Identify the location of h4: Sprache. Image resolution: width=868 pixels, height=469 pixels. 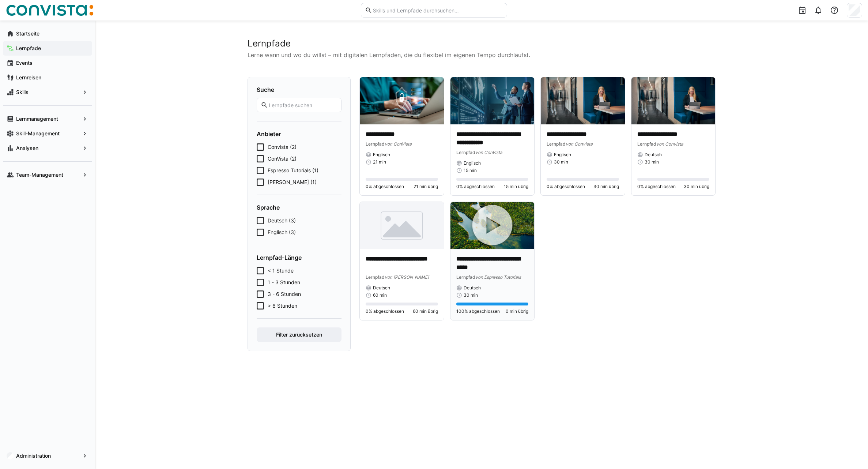
(299, 207).